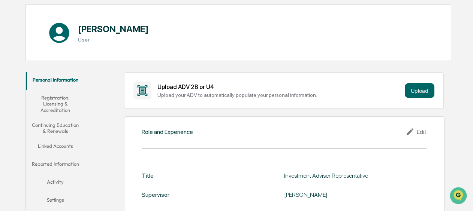  What do you see at coordinates (279, 87) in the screenshot?
I see `div: Upload ADV 2B or U4` at bounding box center [279, 87].